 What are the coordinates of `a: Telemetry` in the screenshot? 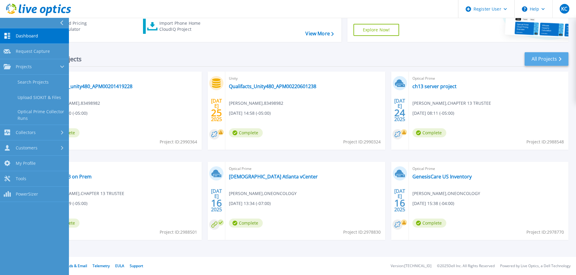 It's located at (101, 266).